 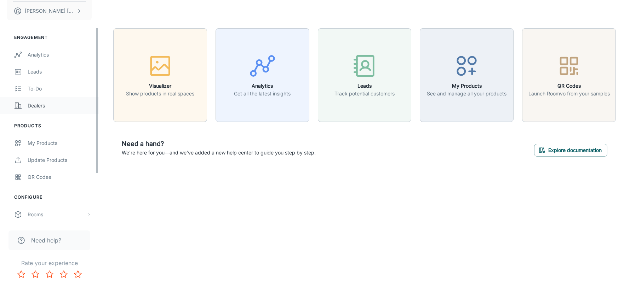 I want to click on p: Get all the latest insights, so click(x=262, y=94).